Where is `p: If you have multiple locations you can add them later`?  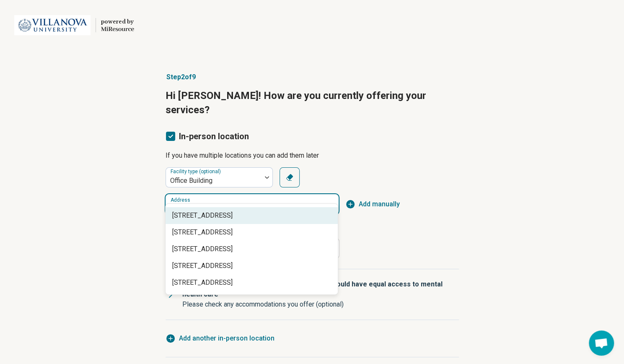
p: If you have multiple locations you can add them later is located at coordinates (312, 156).